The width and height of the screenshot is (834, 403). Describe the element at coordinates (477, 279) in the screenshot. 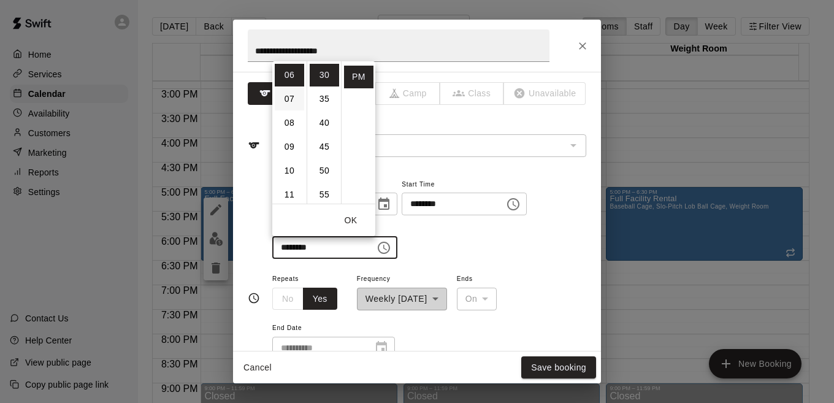

I see `span: Ends` at that location.